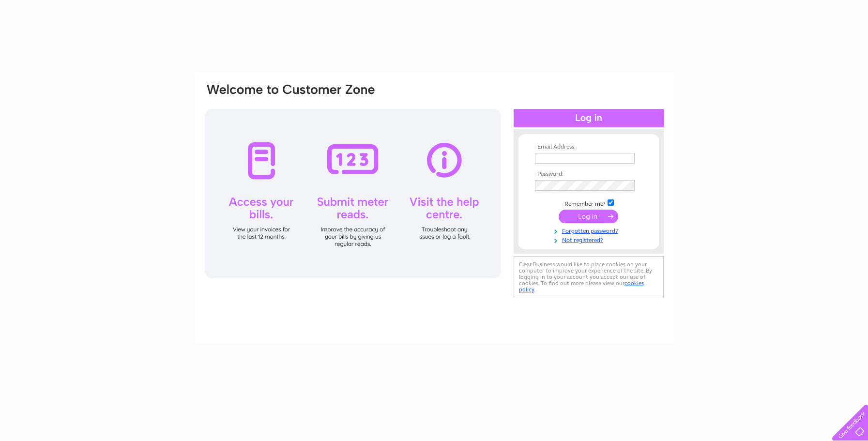  I want to click on td: Remember me?, so click(589, 203).